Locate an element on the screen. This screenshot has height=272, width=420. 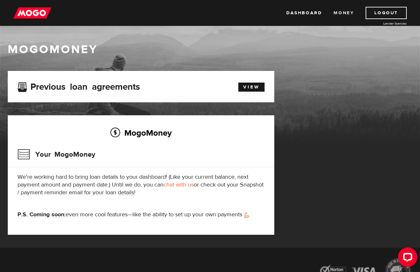
img: strong arm emoji is located at coordinates (247, 215).